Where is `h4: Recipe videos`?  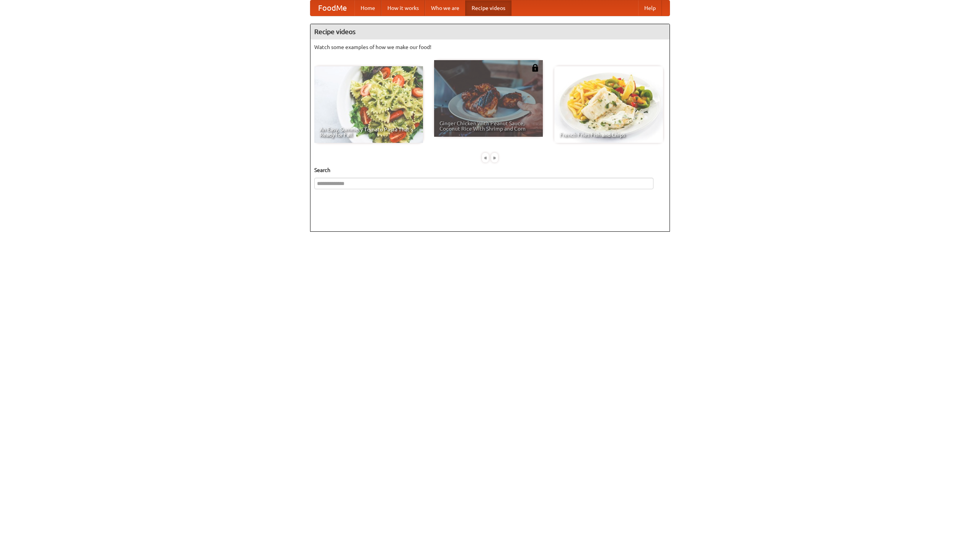
h4: Recipe videos is located at coordinates (490, 32).